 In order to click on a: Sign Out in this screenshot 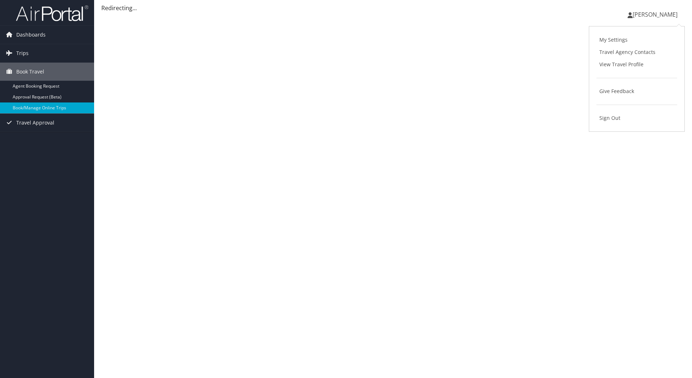, I will do `click(637, 118)`.